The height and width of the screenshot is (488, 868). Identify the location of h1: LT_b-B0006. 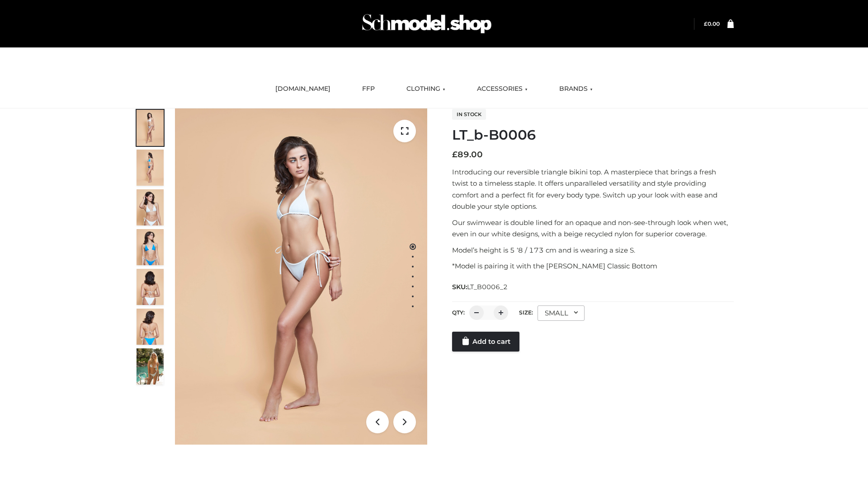
(593, 135).